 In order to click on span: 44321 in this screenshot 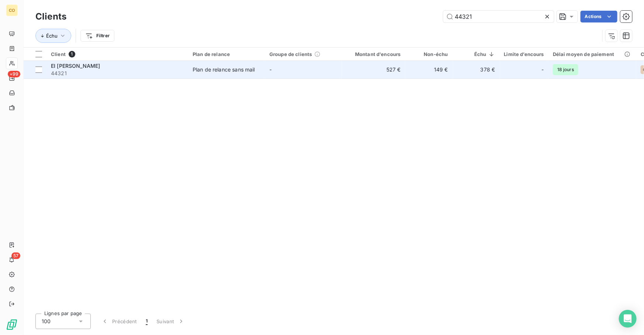, I will do `click(117, 73)`.